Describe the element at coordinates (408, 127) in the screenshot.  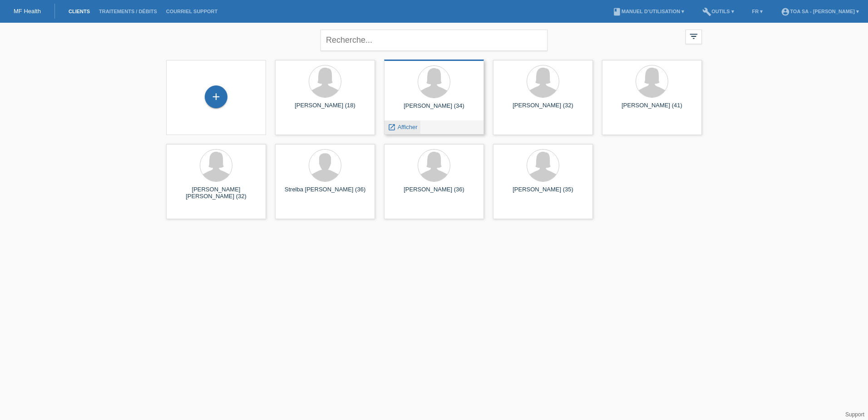
I see `span: Afficher` at that location.